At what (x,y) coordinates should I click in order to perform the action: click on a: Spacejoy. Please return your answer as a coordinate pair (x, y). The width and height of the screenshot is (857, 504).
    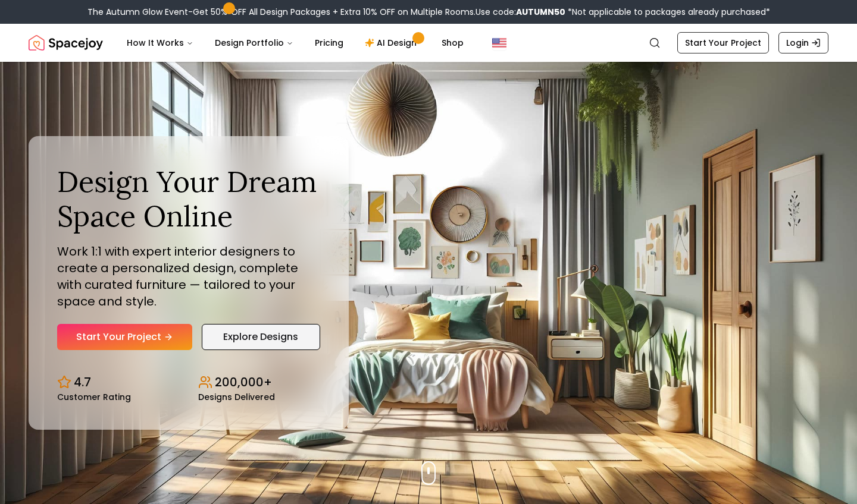
    Looking at the image, I should click on (66, 43).